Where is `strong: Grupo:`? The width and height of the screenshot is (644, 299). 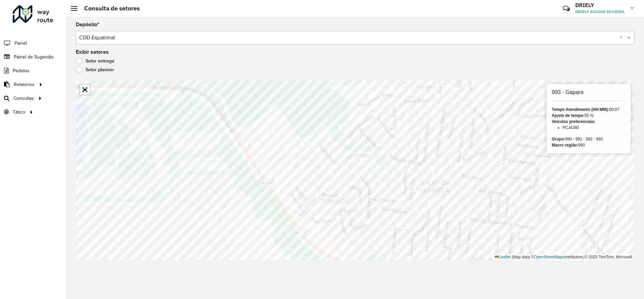
strong: Grupo: is located at coordinates (558, 139).